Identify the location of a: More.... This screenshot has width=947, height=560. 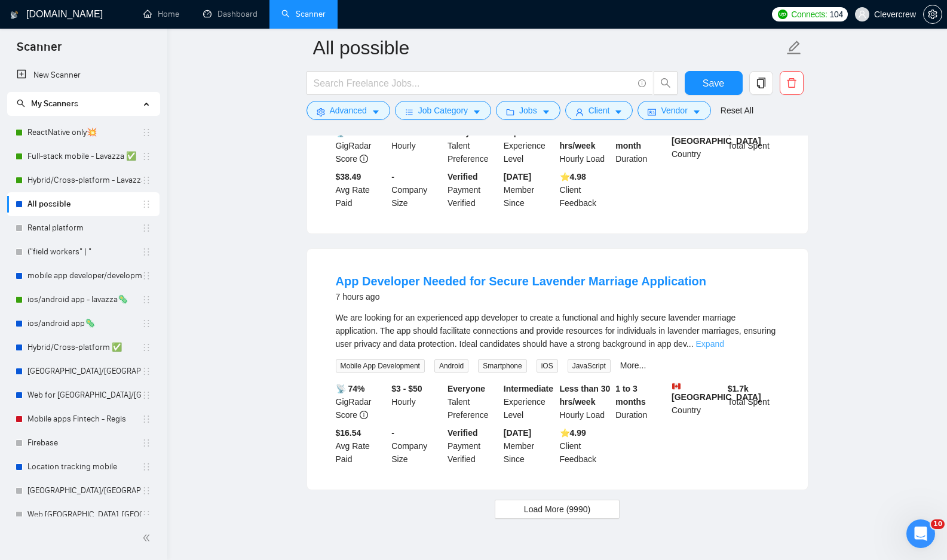
(633, 365).